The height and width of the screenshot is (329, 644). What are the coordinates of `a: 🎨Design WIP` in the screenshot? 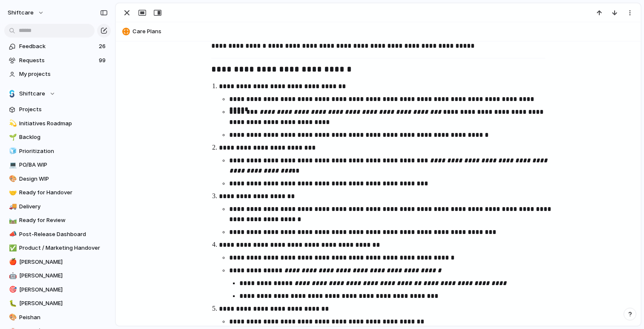 It's located at (58, 179).